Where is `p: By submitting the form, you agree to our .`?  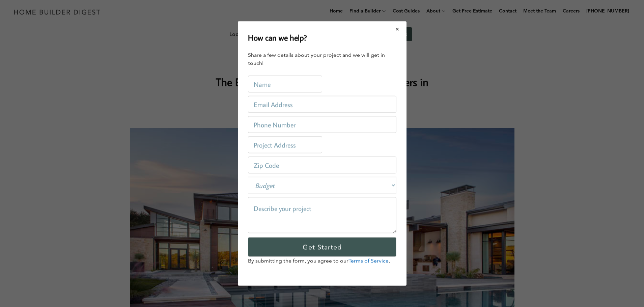
p: By submitting the form, you agree to our . is located at coordinates (322, 260).